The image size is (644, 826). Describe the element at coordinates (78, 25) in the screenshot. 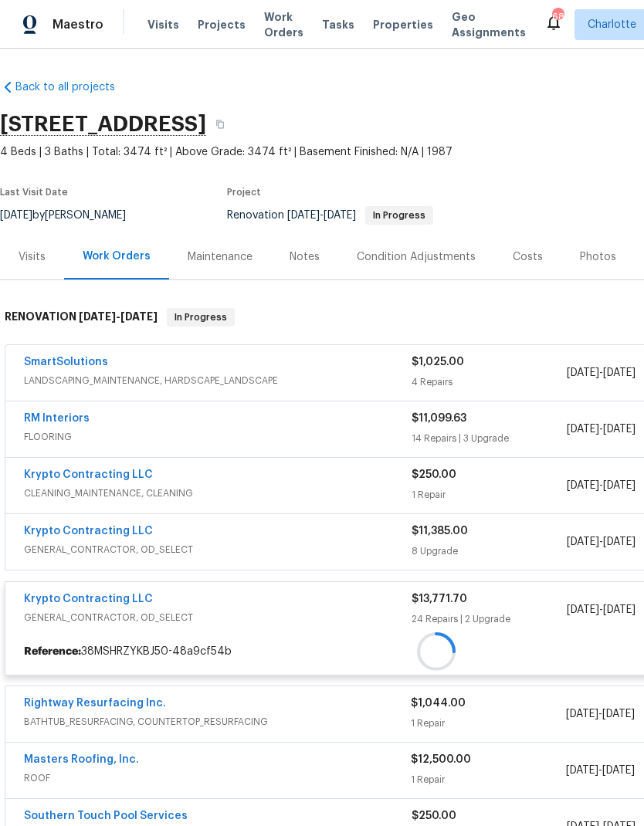

I see `span: Maestro` at that location.